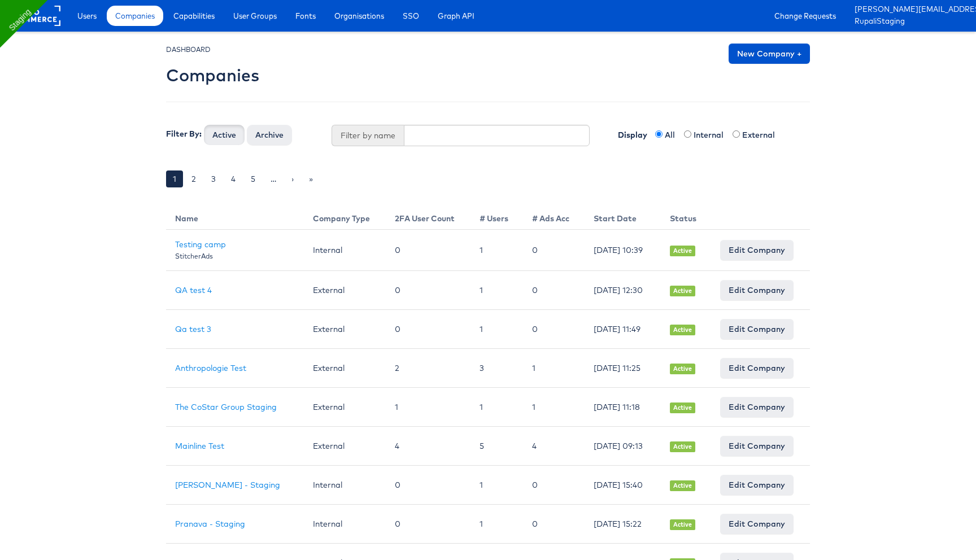 Image resolution: width=976 pixels, height=560 pixels. Describe the element at coordinates (428, 368) in the screenshot. I see `td: 2` at that location.